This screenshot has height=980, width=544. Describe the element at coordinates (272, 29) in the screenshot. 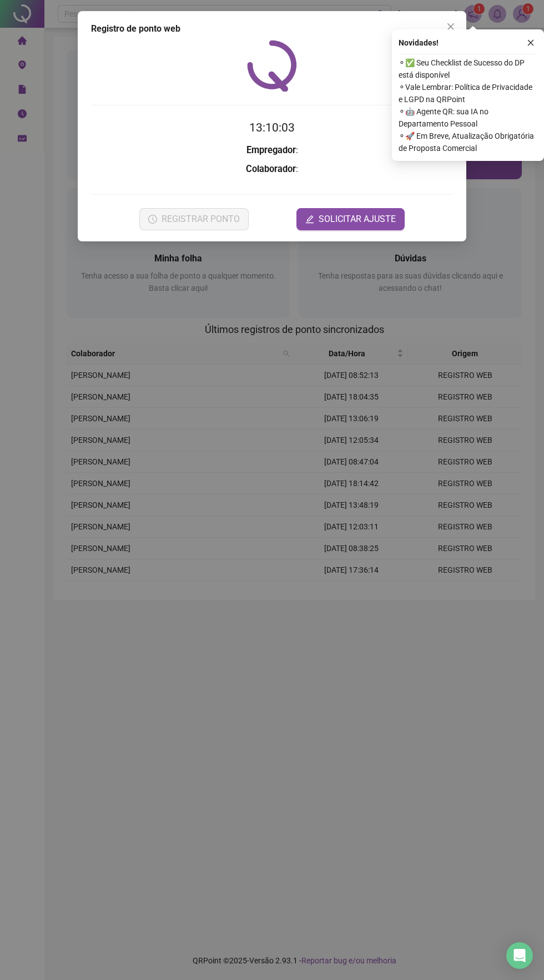

I see `div: Registro de ponto web` at that location.